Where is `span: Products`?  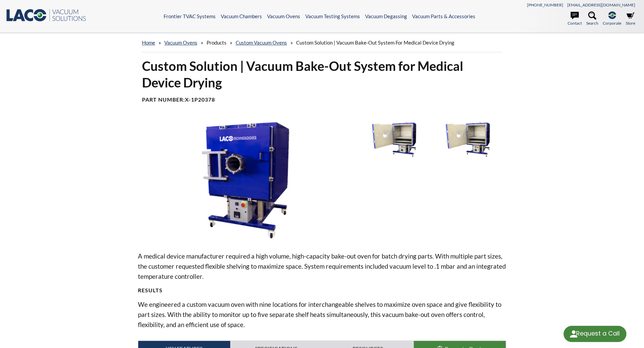 span: Products is located at coordinates (216, 43).